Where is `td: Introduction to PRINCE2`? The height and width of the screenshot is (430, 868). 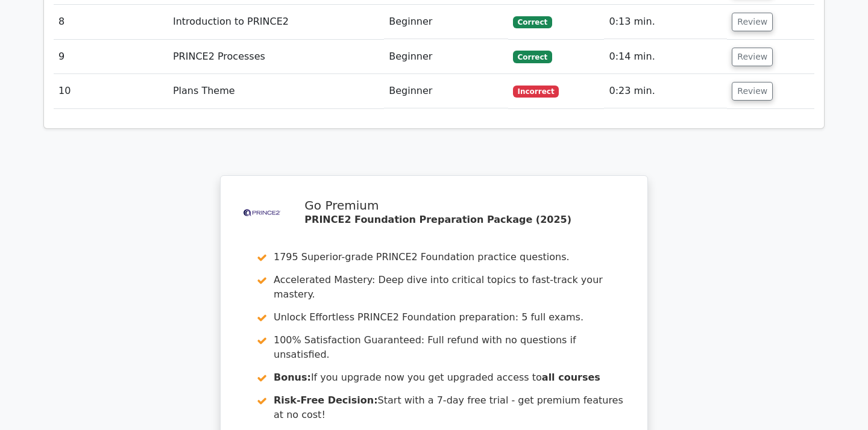 td: Introduction to PRINCE2 is located at coordinates (276, 22).